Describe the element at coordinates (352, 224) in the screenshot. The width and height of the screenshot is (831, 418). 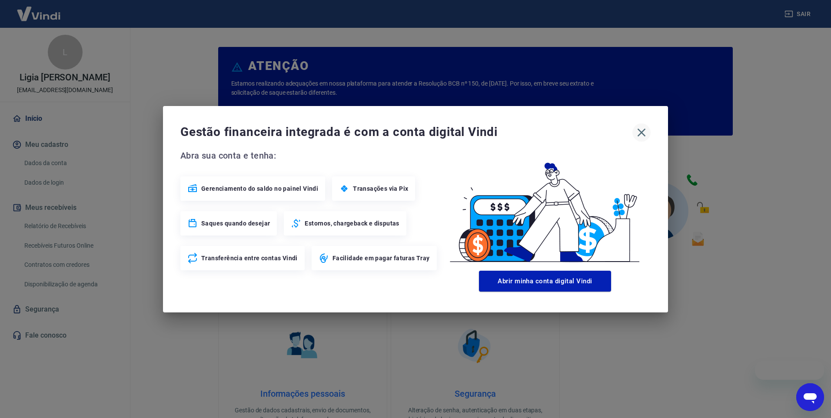
I see `span: Estornos, chargeback e disputas` at that location.